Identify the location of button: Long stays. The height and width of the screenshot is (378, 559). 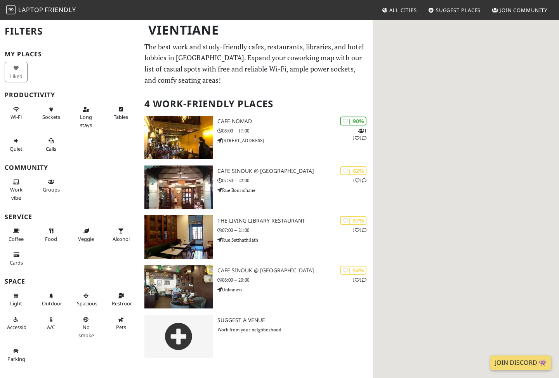
(86, 117).